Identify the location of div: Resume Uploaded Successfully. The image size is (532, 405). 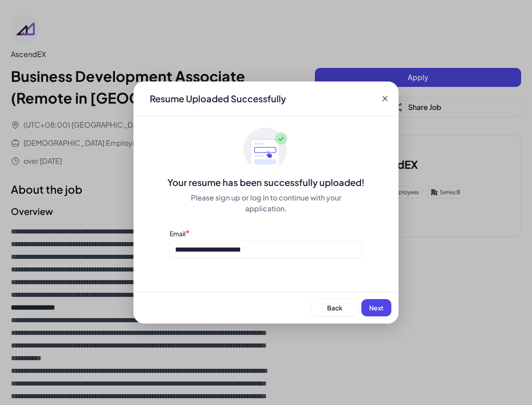
(218, 99).